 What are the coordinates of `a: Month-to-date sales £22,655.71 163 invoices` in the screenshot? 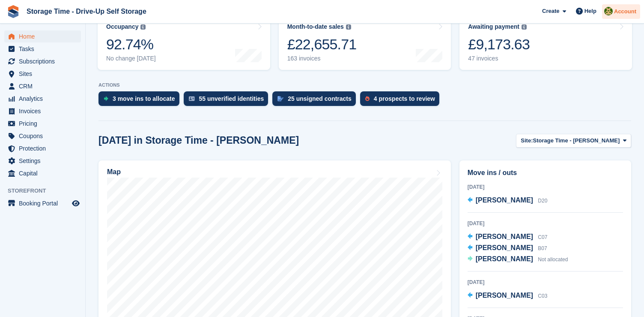 It's located at (365, 43).